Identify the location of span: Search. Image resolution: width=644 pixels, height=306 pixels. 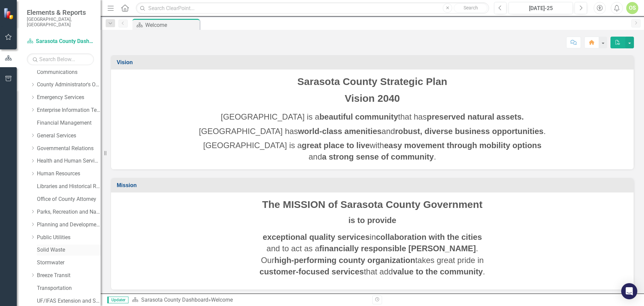
(471, 8).